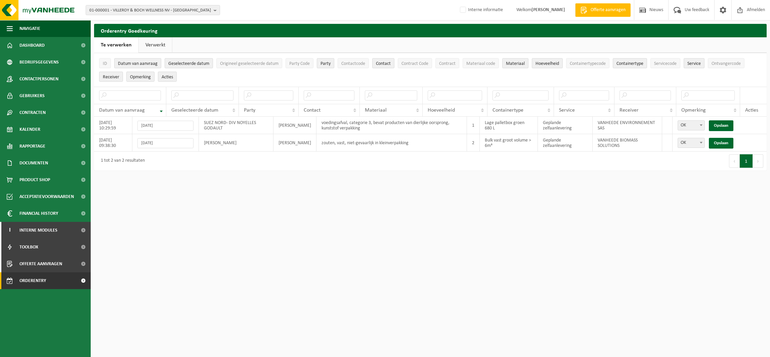  I want to click on span: Receiver, so click(629, 110).